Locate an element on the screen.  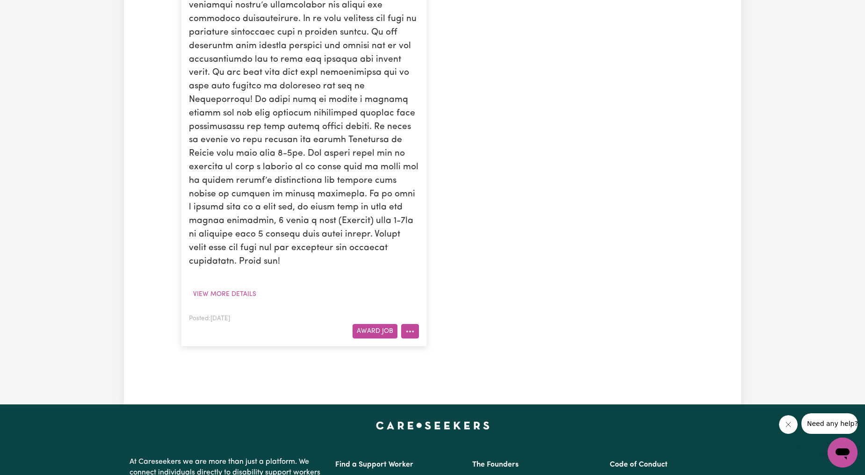
button: Award Job is located at coordinates (375, 331).